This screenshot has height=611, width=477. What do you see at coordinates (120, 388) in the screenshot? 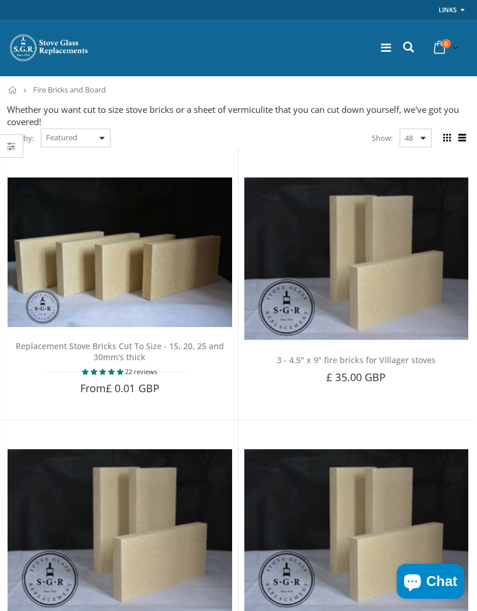
I see `span: From` at bounding box center [120, 388].